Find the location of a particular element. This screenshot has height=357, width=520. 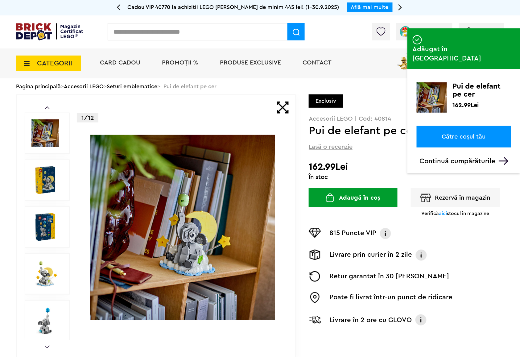

span: PROMOȚII % is located at coordinates (180, 63).